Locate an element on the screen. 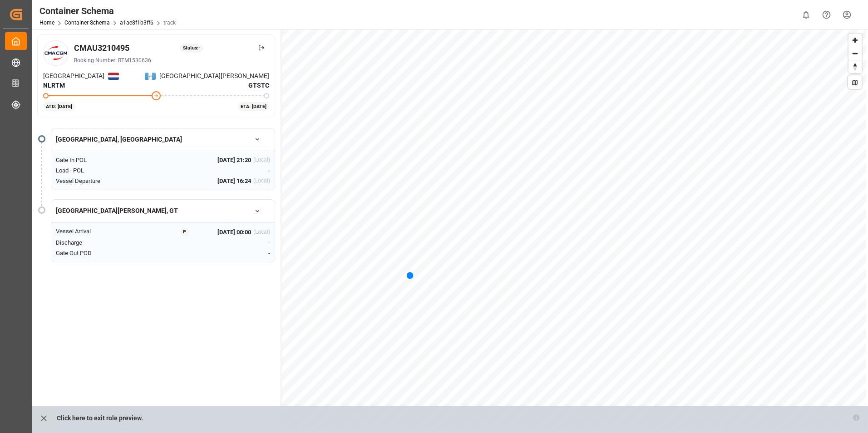  button: close role preview is located at coordinates (43, 419).